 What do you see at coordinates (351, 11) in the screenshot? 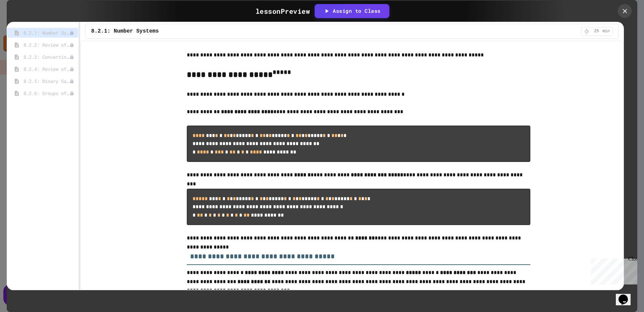
I see `button: Assign to Class` at bounding box center [351, 11].